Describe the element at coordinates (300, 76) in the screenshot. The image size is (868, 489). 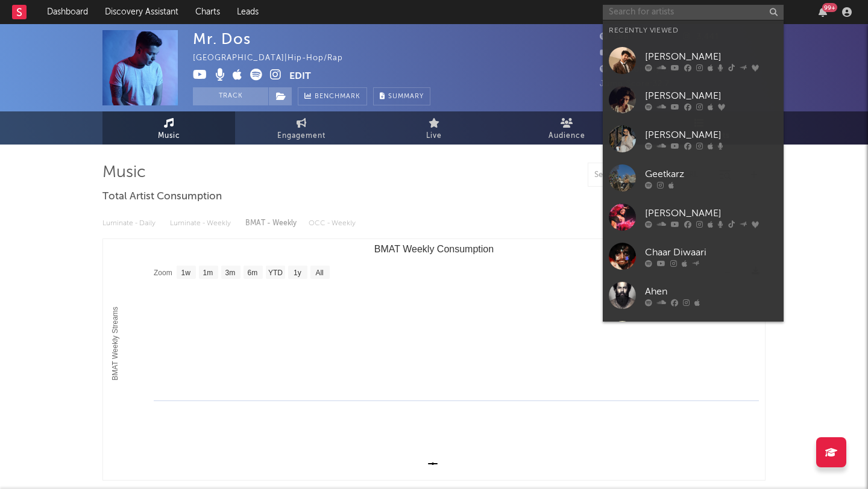
I see `button: Edit` at that location.